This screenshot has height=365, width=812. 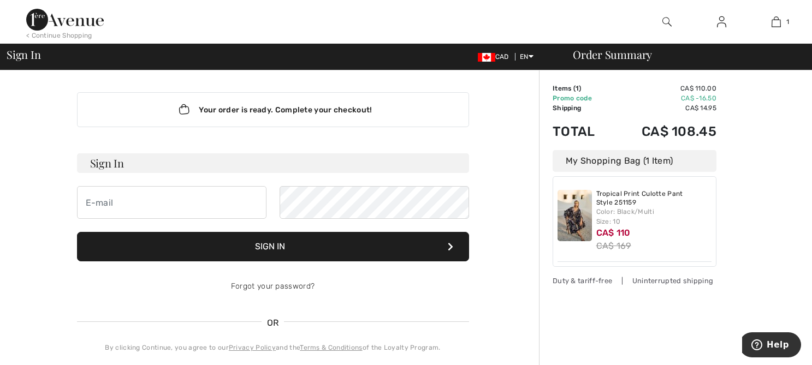 I want to click on td: Items ( ), so click(x=582, y=88).